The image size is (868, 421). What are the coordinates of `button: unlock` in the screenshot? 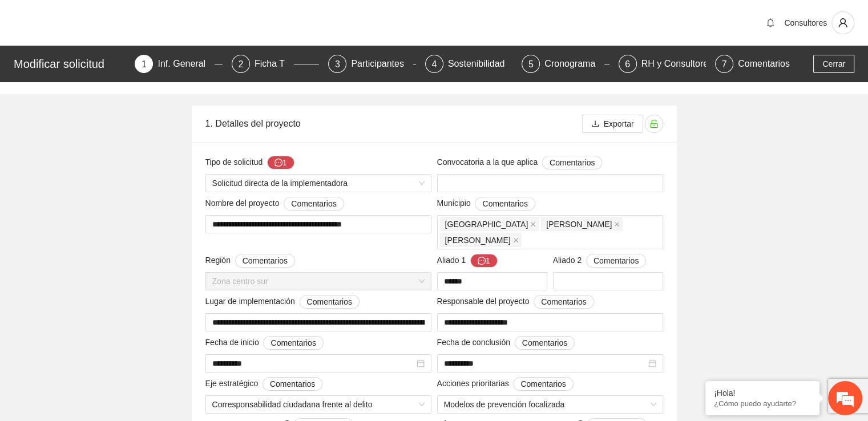 It's located at (654, 124).